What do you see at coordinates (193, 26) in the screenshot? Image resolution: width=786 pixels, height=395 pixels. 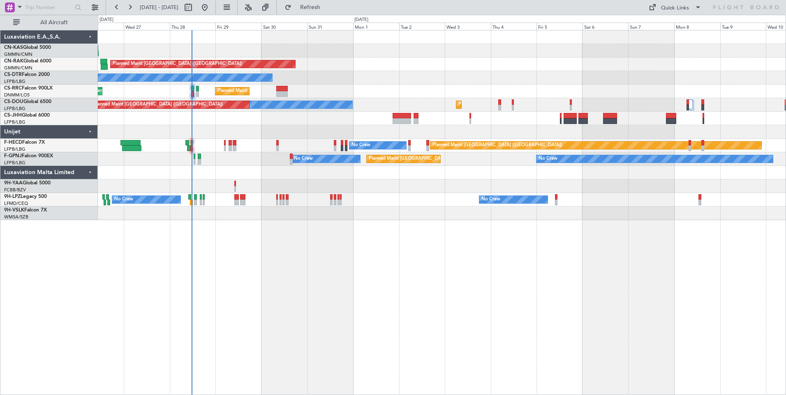 I see `div: Thu 28` at bounding box center [193, 26].